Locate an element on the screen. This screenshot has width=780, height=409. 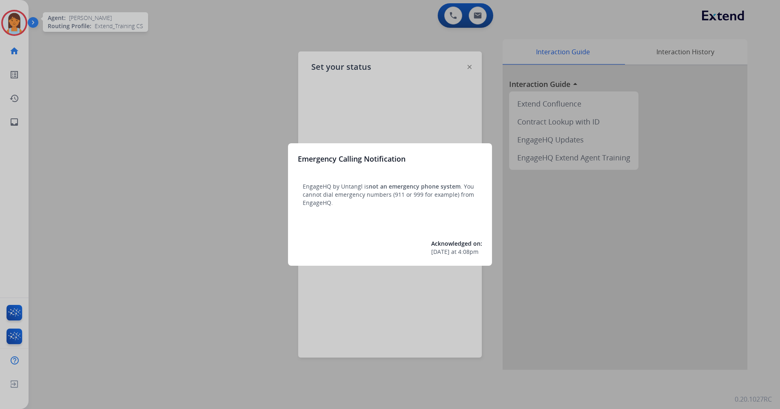
p: EngageHQ by Untangl is . You cannot dial emergency numbers (911 or 999 for example) from EngageHQ. is located at coordinates (390, 195).